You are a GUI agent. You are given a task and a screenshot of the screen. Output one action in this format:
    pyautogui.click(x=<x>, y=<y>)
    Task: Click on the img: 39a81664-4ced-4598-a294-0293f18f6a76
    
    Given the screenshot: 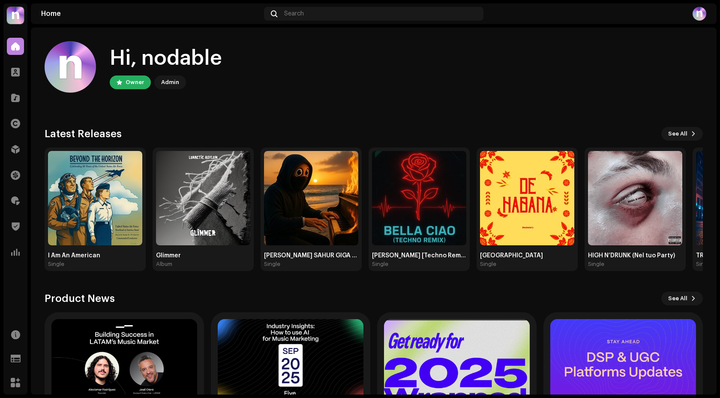 What is the action you would take?
    pyautogui.click(x=15, y=15)
    